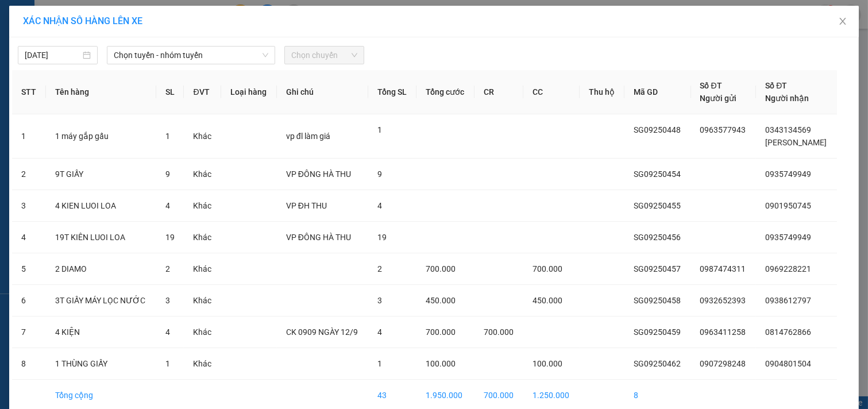 The width and height of the screenshot is (868, 409). I want to click on span: vp đl làm giá, so click(308, 136).